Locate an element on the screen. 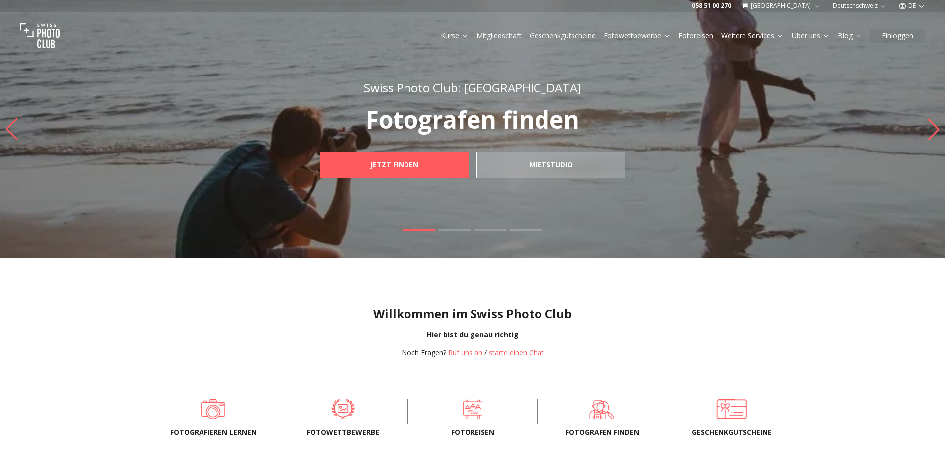 The image size is (945, 456). button: Kurse is located at coordinates (455, 36).